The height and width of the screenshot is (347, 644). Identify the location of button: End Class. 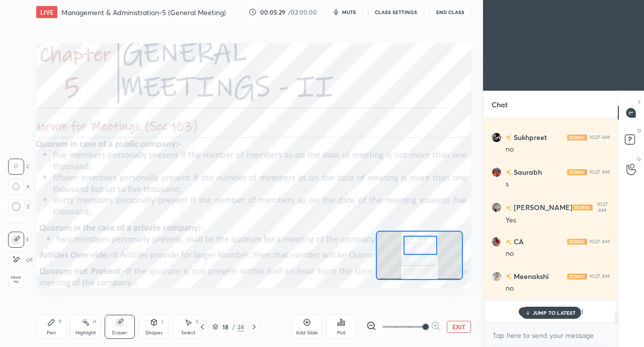
(451, 12).